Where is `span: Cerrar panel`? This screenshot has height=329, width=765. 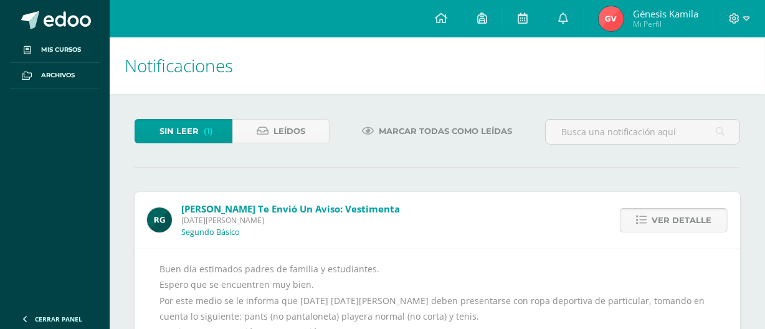 span: Cerrar panel is located at coordinates (59, 319).